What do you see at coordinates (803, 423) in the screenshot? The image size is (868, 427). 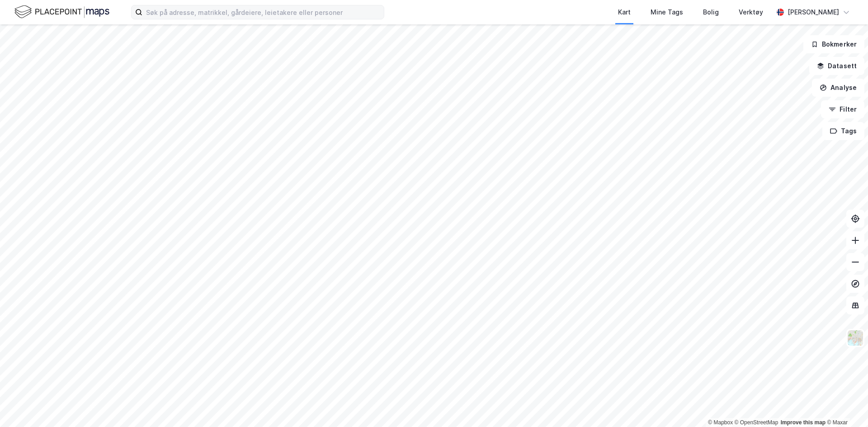 I see `a: Improve this map` at bounding box center [803, 423].